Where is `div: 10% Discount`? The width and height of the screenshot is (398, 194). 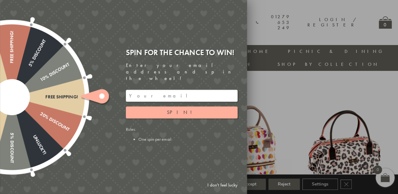 div: 10% Discount is located at coordinates (40, 81).